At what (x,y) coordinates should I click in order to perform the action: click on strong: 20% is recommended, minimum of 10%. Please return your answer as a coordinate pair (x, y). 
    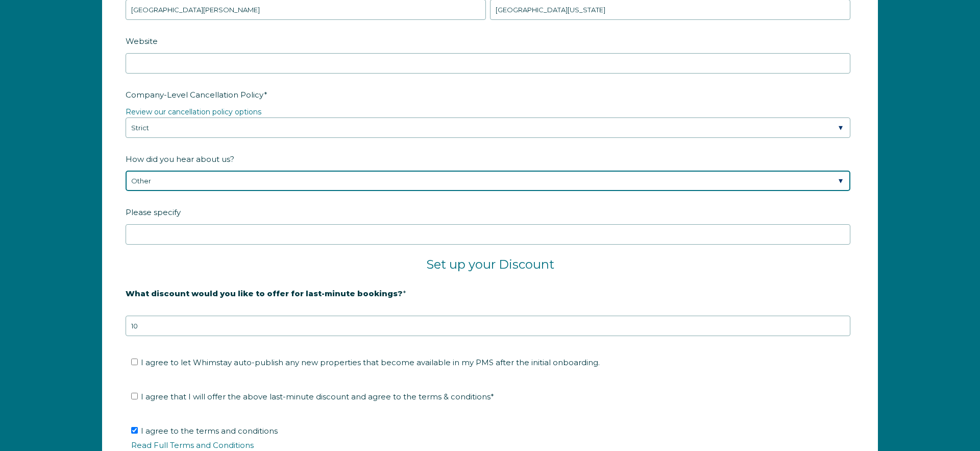
    Looking at the image, I should click on (205, 310).